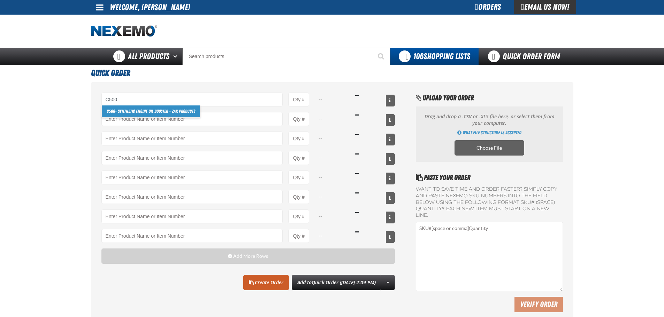 The image size is (664, 317). What do you see at coordinates (111, 111) in the screenshot?
I see `strong: C500` at bounding box center [111, 111].